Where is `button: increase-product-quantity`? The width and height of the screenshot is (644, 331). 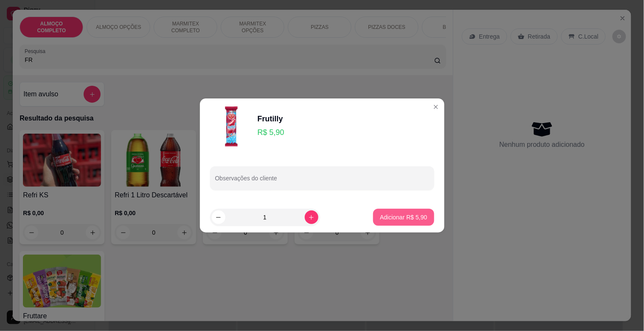
button: increase-product-quantity is located at coordinates (312, 217).